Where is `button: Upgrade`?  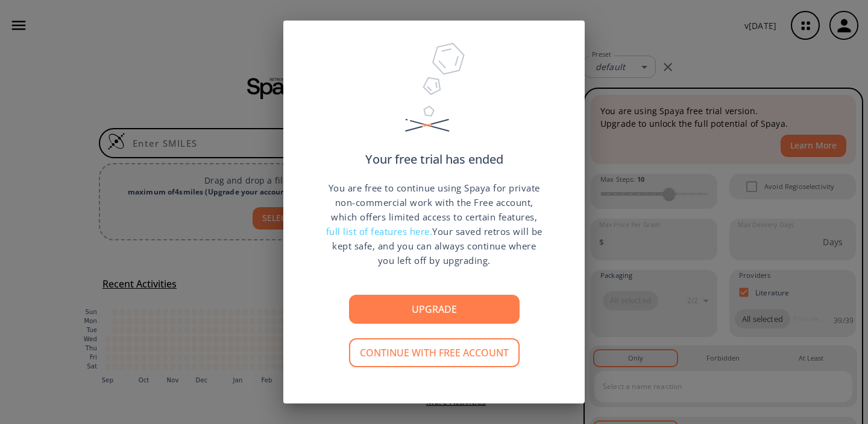
button: Upgrade is located at coordinates (434, 309).